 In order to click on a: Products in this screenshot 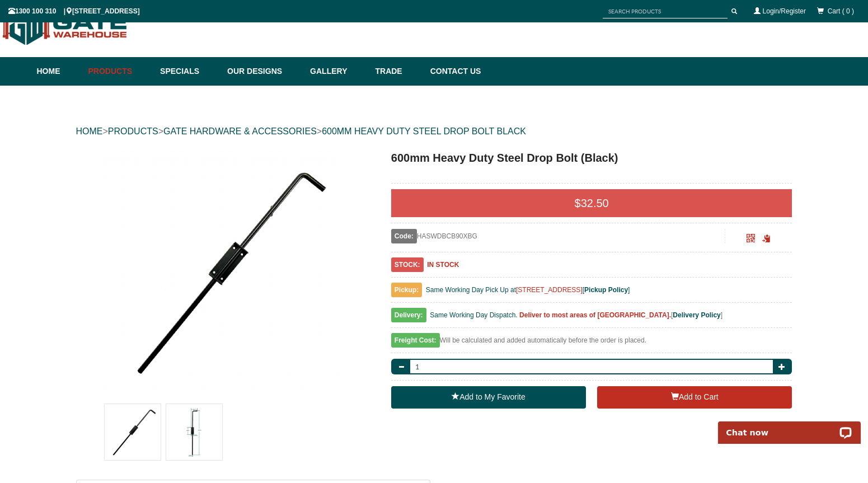, I will do `click(118, 71)`.